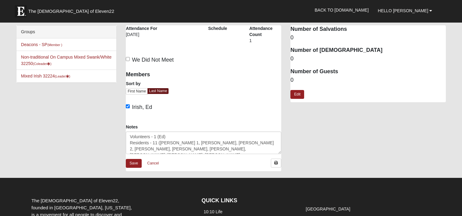  Describe the element at coordinates (276, 163) in the screenshot. I see `a: Print Attendance Roster` at that location.